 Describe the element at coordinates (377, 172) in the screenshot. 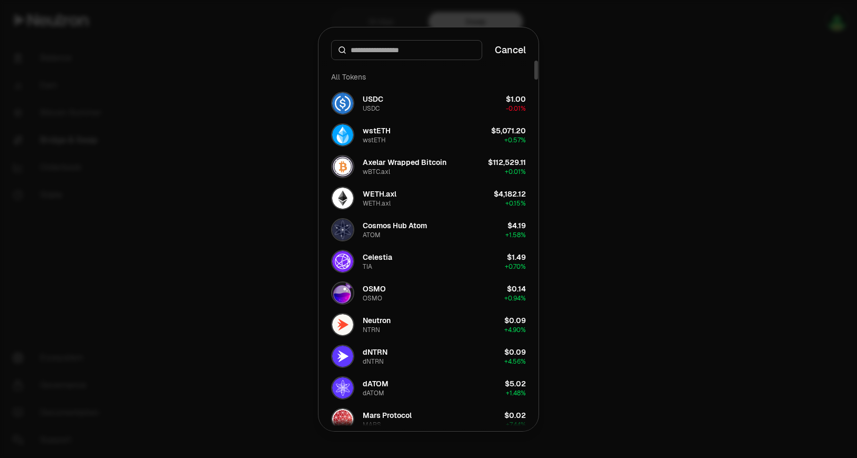

I see `div: wBTC.axl` at that location.